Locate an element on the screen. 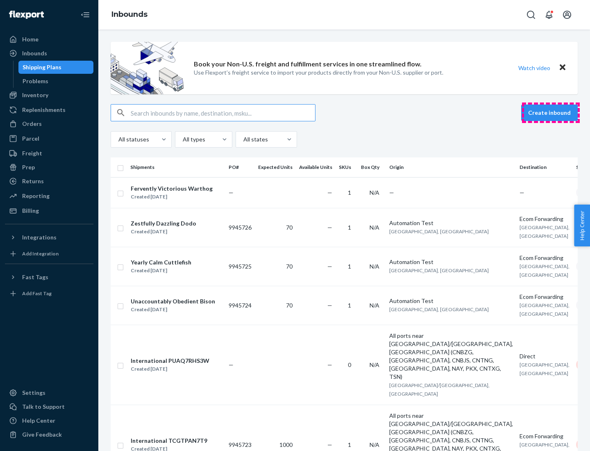  button: Open notifications is located at coordinates (549, 15).